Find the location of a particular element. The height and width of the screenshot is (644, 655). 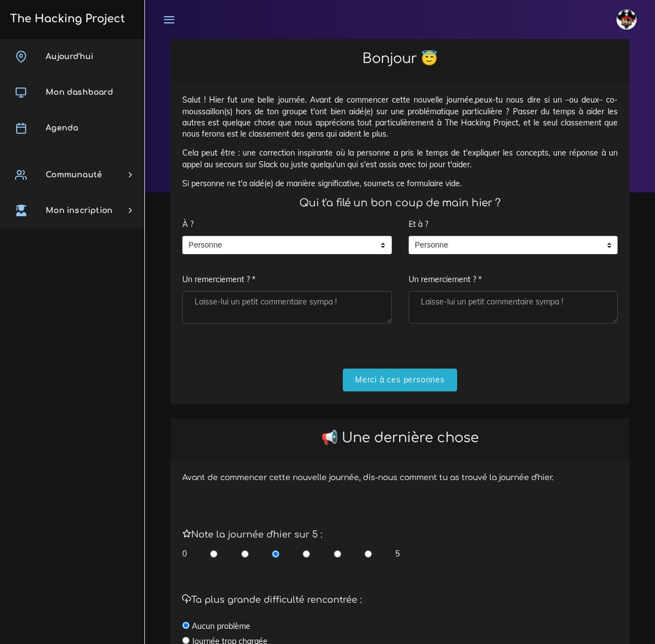

img: avatar is located at coordinates (627, 19).